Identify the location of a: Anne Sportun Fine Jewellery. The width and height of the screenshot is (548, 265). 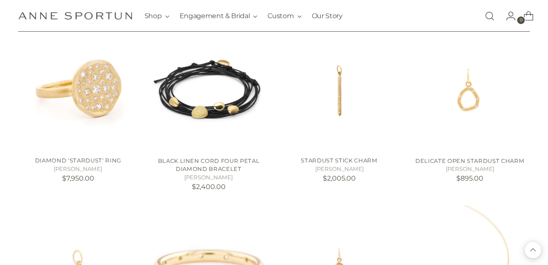
(75, 16).